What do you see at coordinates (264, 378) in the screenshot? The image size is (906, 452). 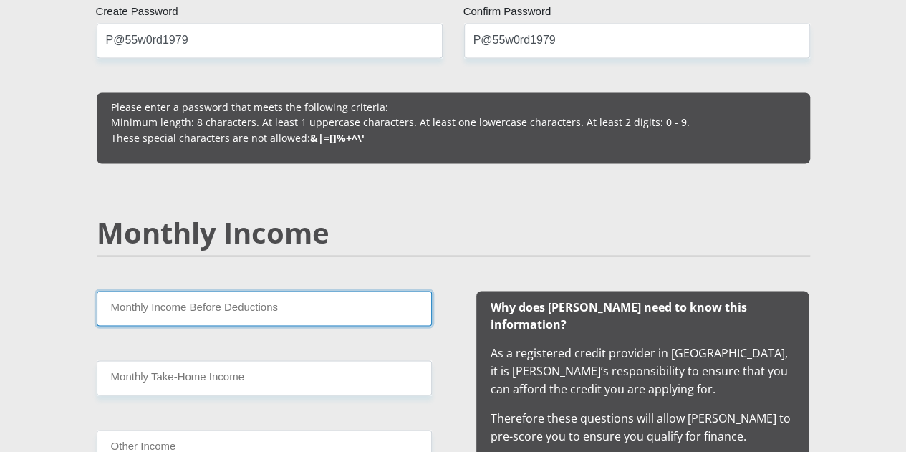 I see `input: Monthly Take Home Income` at bounding box center [264, 378].